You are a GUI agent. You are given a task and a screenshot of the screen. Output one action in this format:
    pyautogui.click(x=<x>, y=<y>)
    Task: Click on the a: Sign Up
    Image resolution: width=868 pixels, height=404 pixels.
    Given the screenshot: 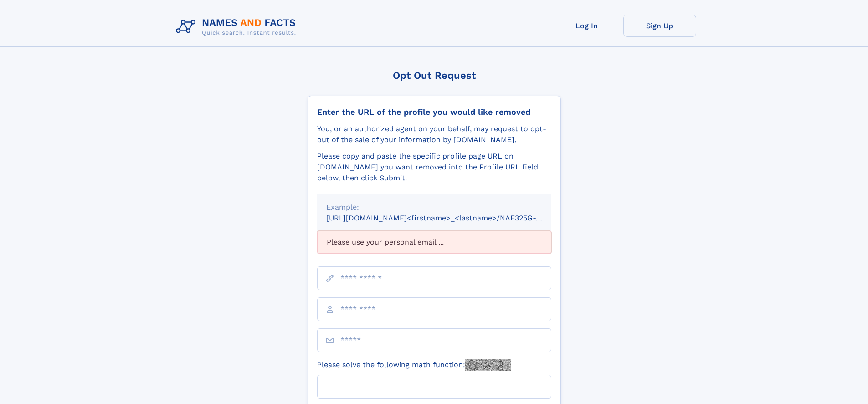 What is the action you would take?
    pyautogui.click(x=660, y=26)
    